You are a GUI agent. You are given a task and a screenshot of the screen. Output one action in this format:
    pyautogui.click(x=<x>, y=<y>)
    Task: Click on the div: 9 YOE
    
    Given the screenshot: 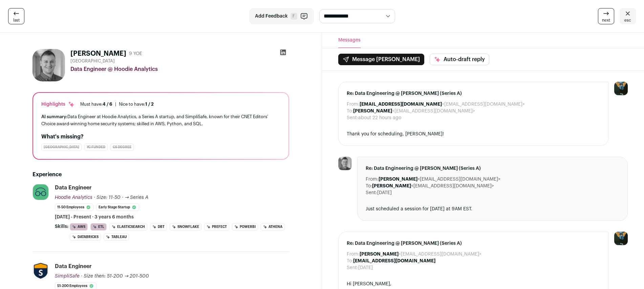 What is the action you would take?
    pyautogui.click(x=136, y=54)
    